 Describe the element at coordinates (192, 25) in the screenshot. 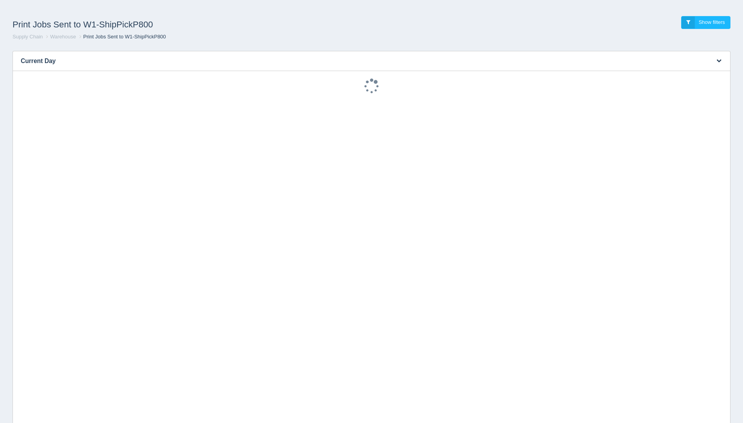

I see `h1: Print Jobs Sent to W1-ShipPickP800` at that location.